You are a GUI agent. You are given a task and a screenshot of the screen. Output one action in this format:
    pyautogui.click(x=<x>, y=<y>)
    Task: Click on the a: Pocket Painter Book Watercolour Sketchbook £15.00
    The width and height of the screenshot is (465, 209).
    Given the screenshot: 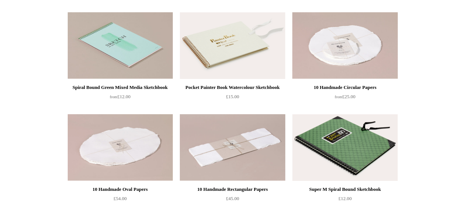 What is the action you would take?
    pyautogui.click(x=232, y=98)
    